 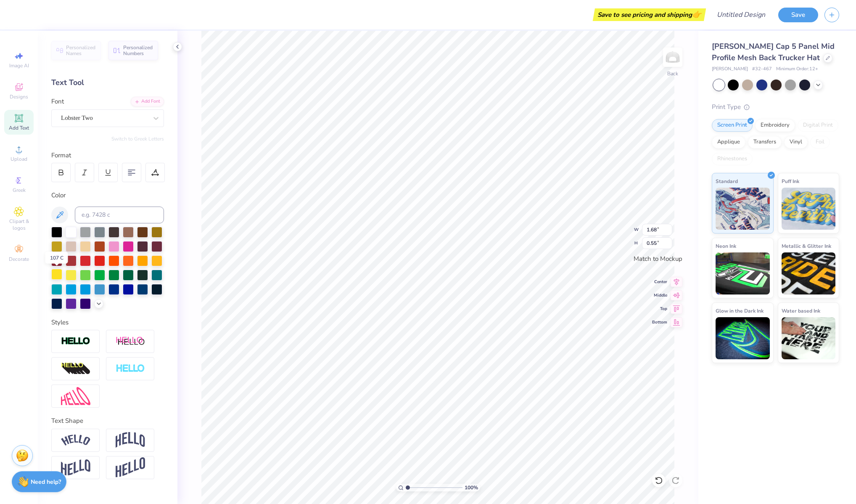 What do you see at coordinates (107, 322) in the screenshot?
I see `div: Styles` at bounding box center [107, 322].